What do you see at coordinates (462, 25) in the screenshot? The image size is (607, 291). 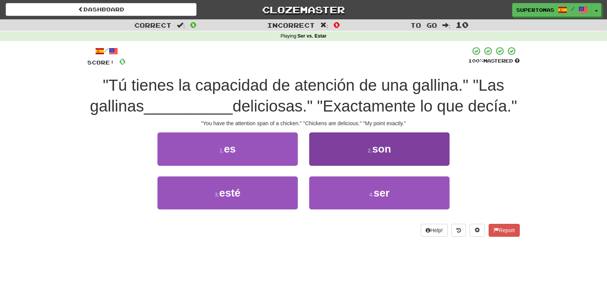 I see `span: 10` at bounding box center [462, 25].